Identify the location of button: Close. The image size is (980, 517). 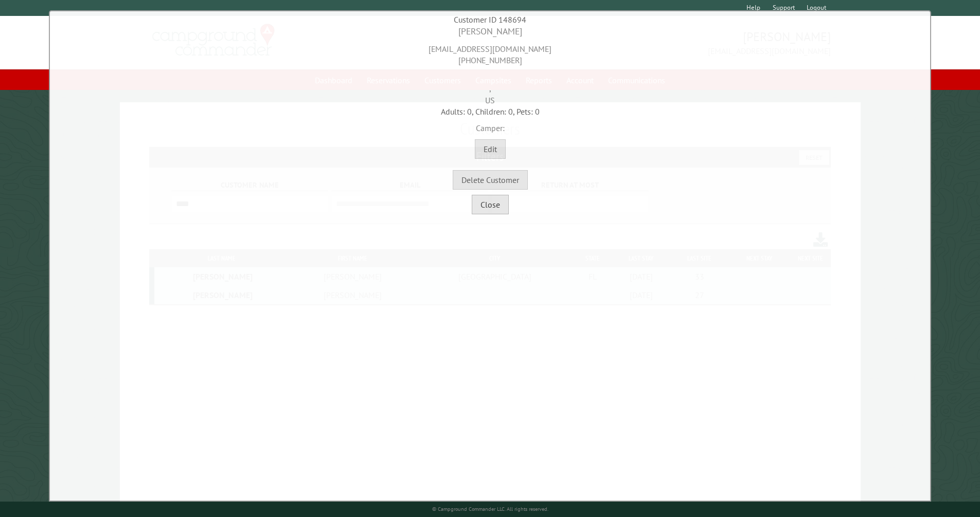
(491, 204).